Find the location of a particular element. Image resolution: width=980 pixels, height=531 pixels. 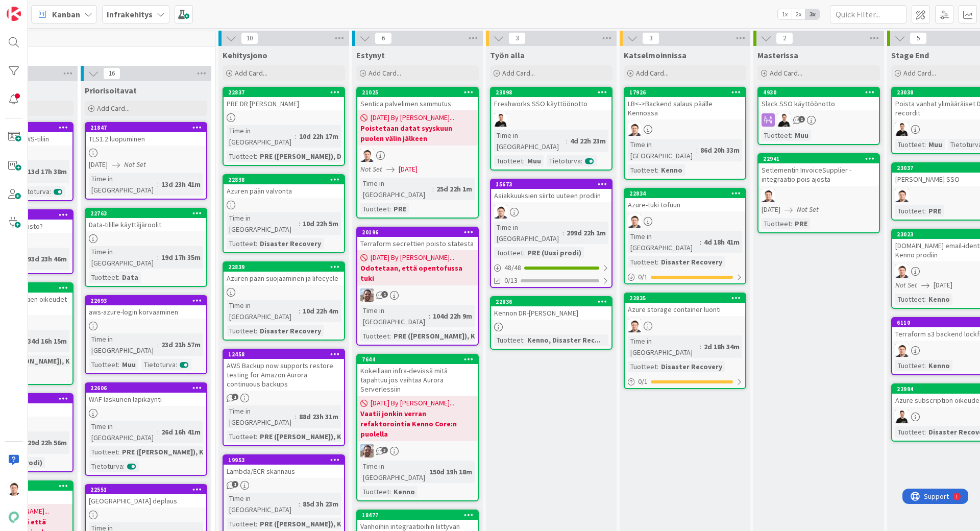

div: PRE (Uusi prodi) is located at coordinates (555, 253).